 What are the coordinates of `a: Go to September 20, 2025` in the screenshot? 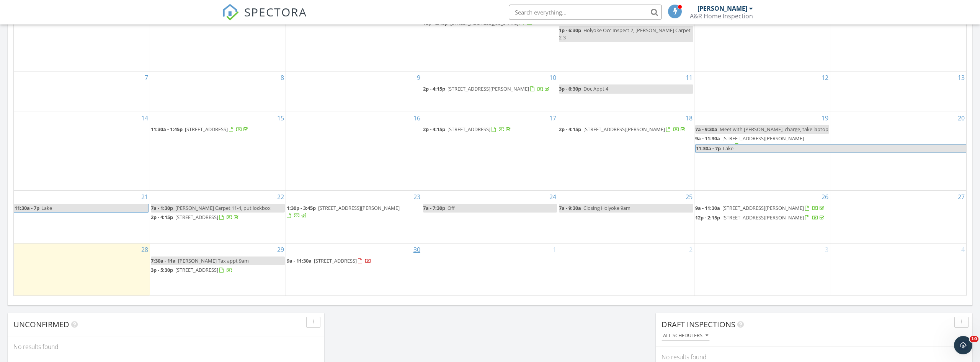 It's located at (961, 118).